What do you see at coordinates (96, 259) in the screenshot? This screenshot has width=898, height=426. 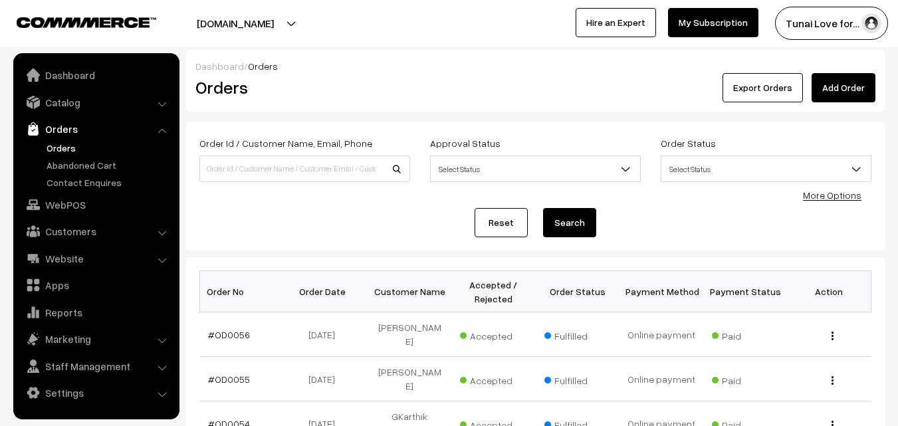 I see `a: Website` at bounding box center [96, 259].